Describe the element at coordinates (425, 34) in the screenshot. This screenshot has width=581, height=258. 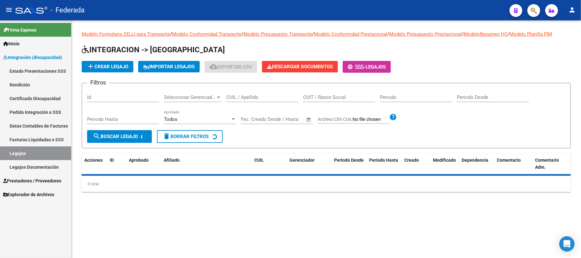
I see `a: Modelo Presupuesto Prestacional` at that location.